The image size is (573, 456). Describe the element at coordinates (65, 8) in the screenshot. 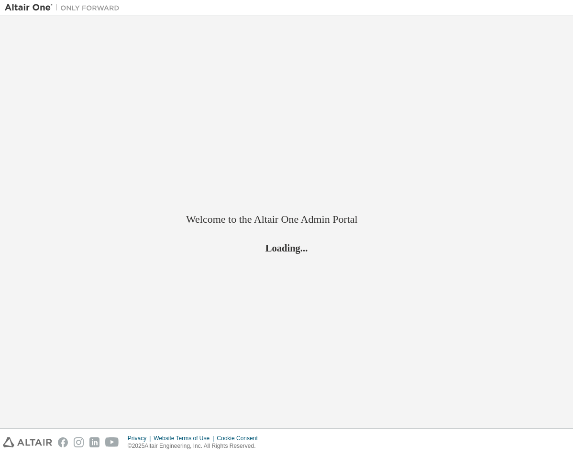

I see `img: Altair One` at that location.